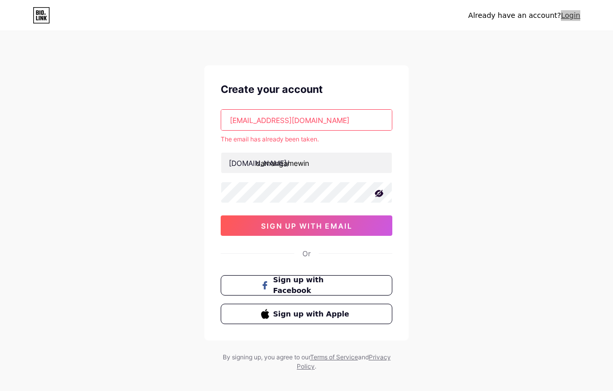 This screenshot has width=613, height=391. Describe the element at coordinates (307, 226) in the screenshot. I see `span: sign up with email` at that location.